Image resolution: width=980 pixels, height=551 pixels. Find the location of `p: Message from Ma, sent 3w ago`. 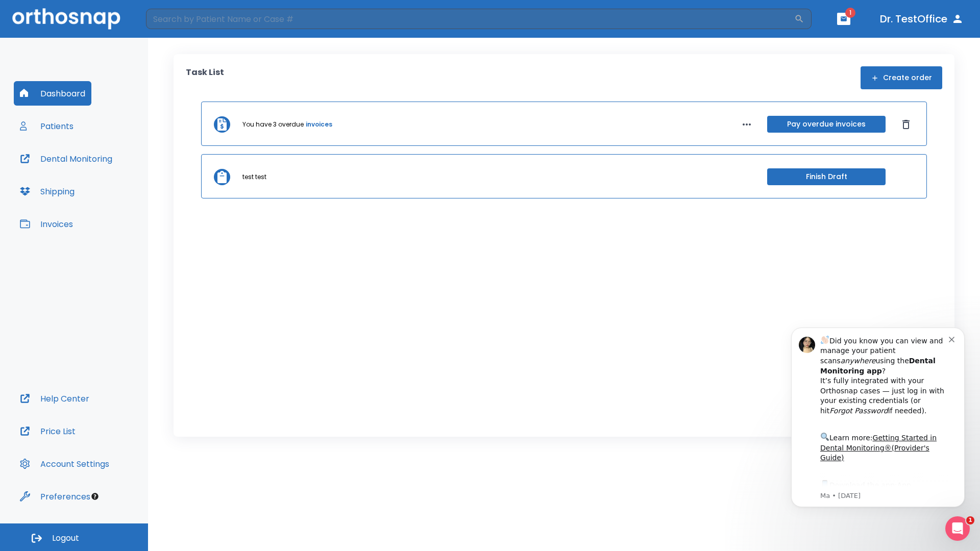

p: Message from Ma, sent 3w ago is located at coordinates (109, 183).